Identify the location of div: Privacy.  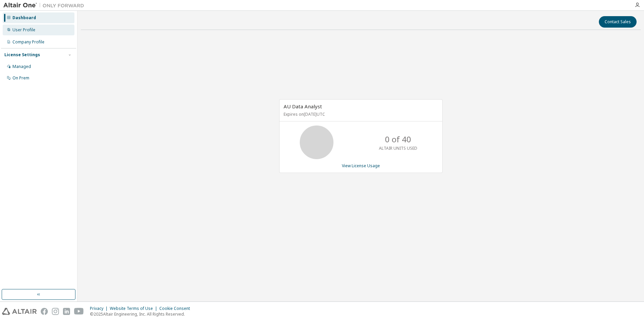
(100, 309).